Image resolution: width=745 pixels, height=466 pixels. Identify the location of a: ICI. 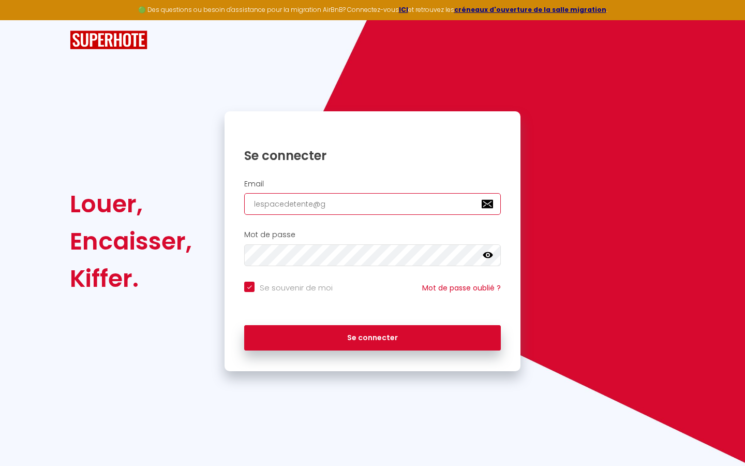
(404, 9).